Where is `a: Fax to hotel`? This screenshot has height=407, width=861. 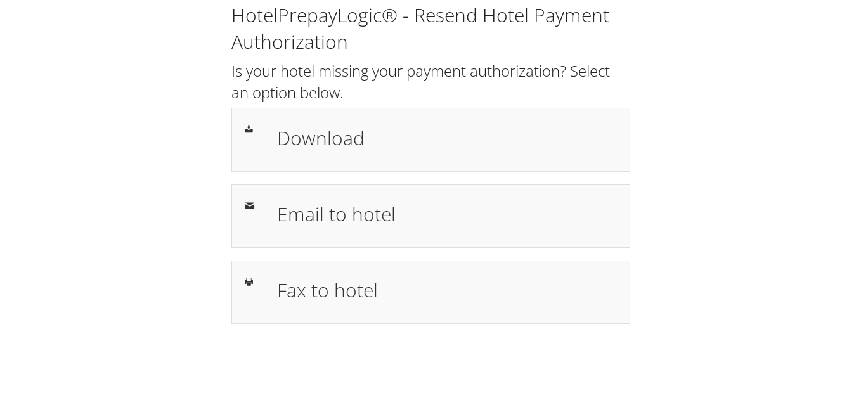 a: Fax to hotel is located at coordinates (430, 292).